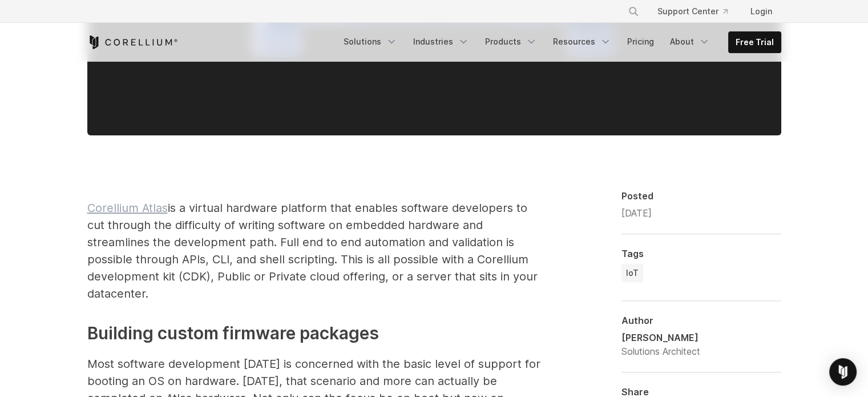 The height and width of the screenshot is (397, 868). What do you see at coordinates (843, 372) in the screenshot?
I see `div: Open Intercom Messenger` at bounding box center [843, 372].